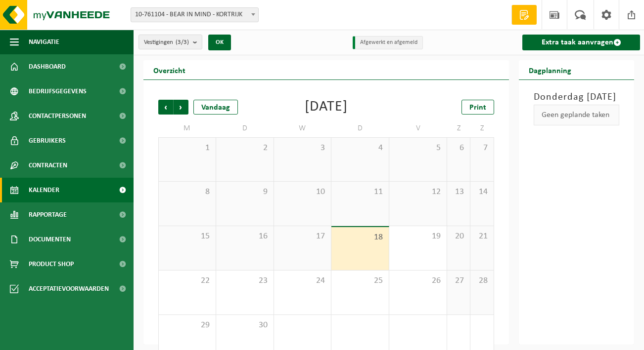 The width and height of the screenshot is (644, 350). I want to click on span: 23, so click(245, 281).